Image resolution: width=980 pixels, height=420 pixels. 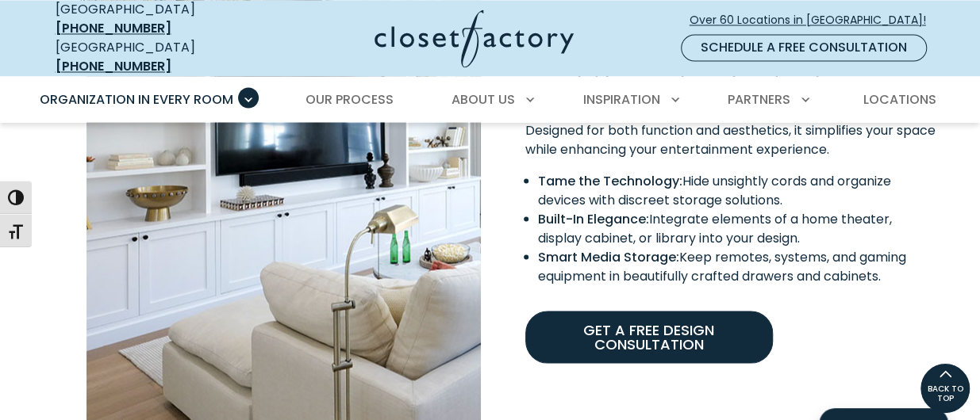 What do you see at coordinates (609, 257) in the screenshot?
I see `strong: Smart Media Storage:` at bounding box center [609, 257].